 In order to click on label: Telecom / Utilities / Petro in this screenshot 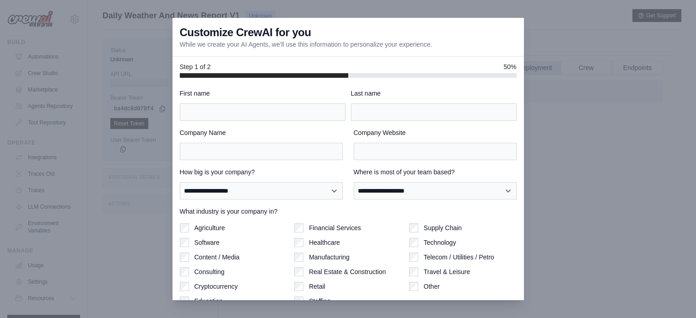, I will do `click(459, 257)`.